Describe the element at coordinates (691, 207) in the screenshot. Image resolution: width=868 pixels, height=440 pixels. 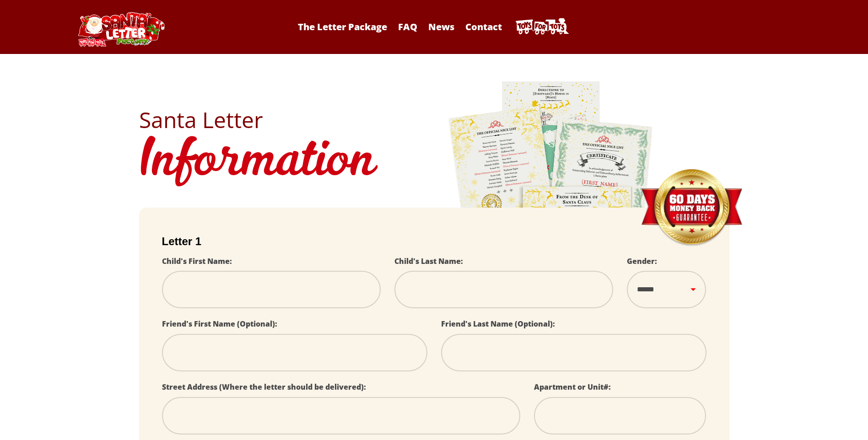
I see `img: Money Back Guarantee` at that location.